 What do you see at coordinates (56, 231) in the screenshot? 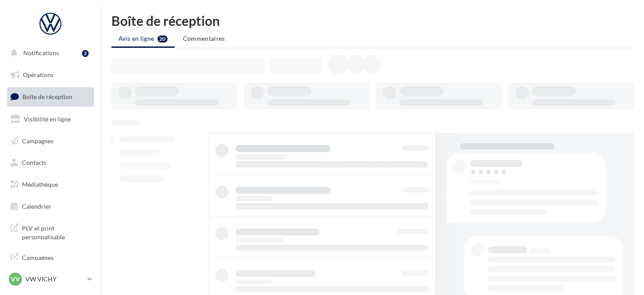
I see `span: PLV et print personnalisable` at bounding box center [56, 231].